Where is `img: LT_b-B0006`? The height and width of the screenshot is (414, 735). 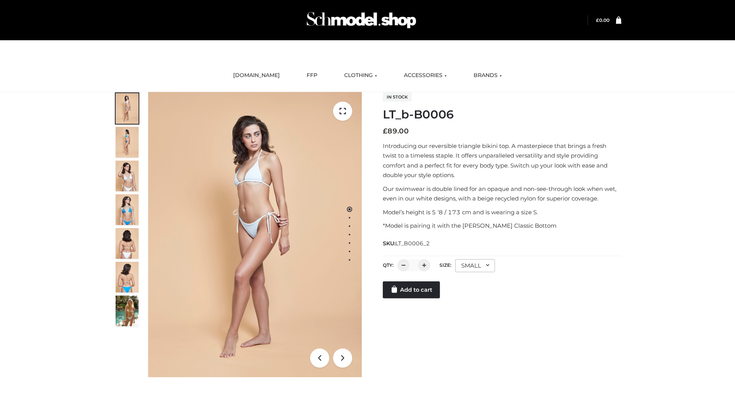 img: LT_b-B0006 is located at coordinates (255, 234).